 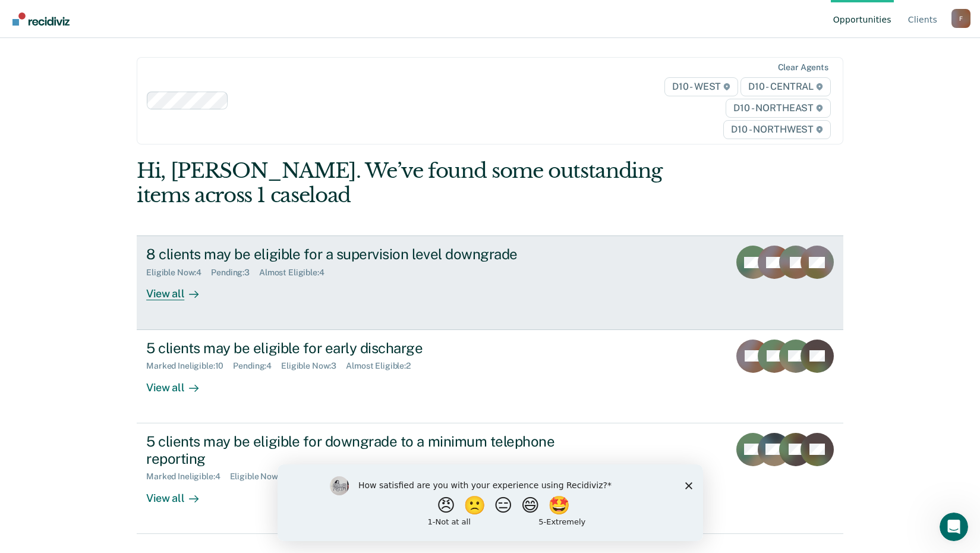 What do you see at coordinates (776, 130) in the screenshot?
I see `span: D10 - NORTHWEST` at bounding box center [776, 130].